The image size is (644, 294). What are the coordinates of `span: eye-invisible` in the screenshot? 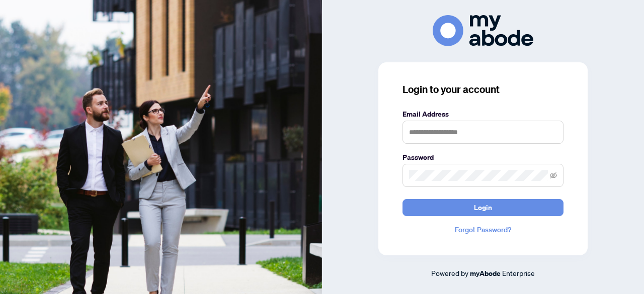 It's located at (554, 176).